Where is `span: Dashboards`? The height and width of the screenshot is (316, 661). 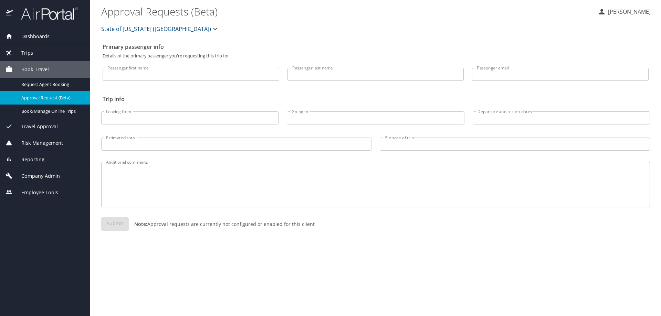
span: Dashboards is located at coordinates (31, 36).